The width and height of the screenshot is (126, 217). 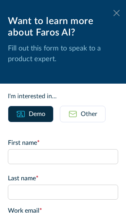 What do you see at coordinates (63, 54) in the screenshot?
I see `p: Fill out this form to speak to a product expert.` at bounding box center [63, 54].